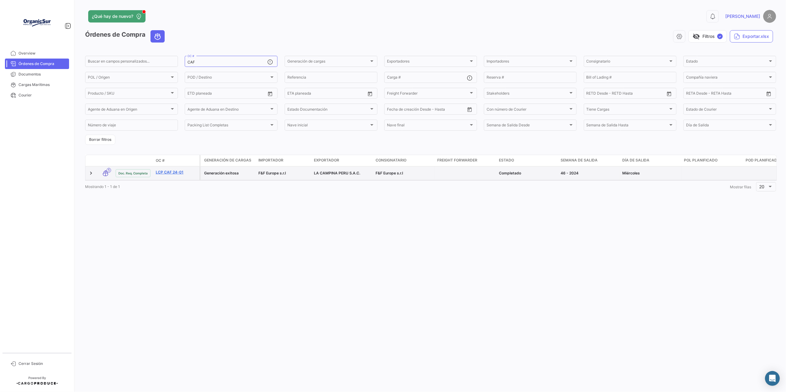  What do you see at coordinates (43, 364) in the screenshot?
I see `span: Cerrar Sesión` at bounding box center [43, 364].